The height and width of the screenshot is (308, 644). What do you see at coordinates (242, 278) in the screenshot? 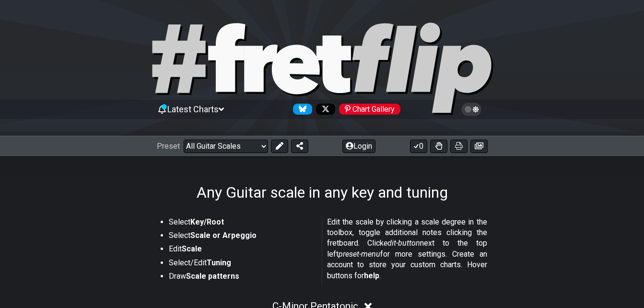
I see `li: Draw` at bounding box center [242, 278].